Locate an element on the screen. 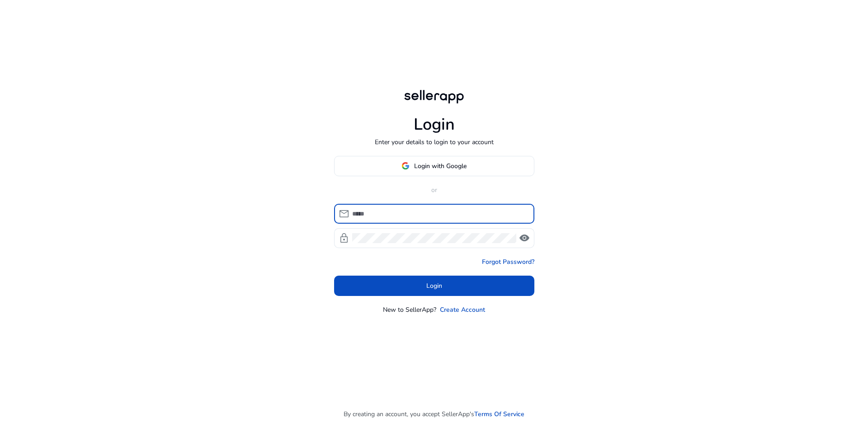 The width and height of the screenshot is (868, 427). button: Login with Google is located at coordinates (434, 166).